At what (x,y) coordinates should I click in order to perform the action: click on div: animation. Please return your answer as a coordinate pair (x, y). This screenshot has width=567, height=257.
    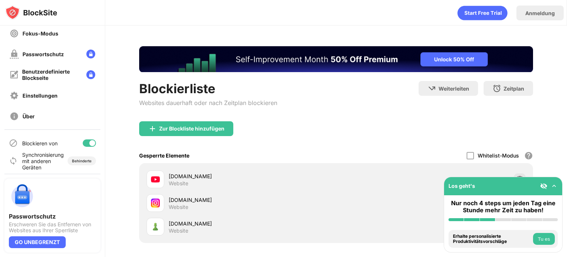
    Looking at the image, I should click on (483, 13).